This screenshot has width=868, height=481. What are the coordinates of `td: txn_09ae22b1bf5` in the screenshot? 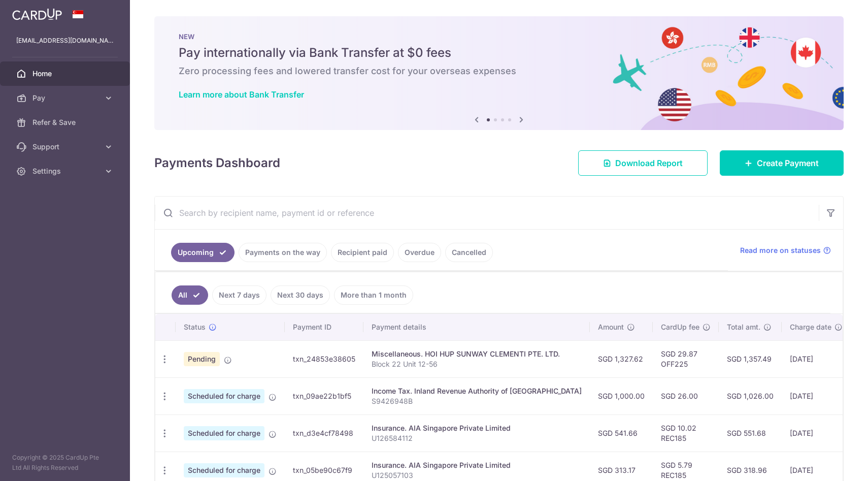 It's located at (324, 395).